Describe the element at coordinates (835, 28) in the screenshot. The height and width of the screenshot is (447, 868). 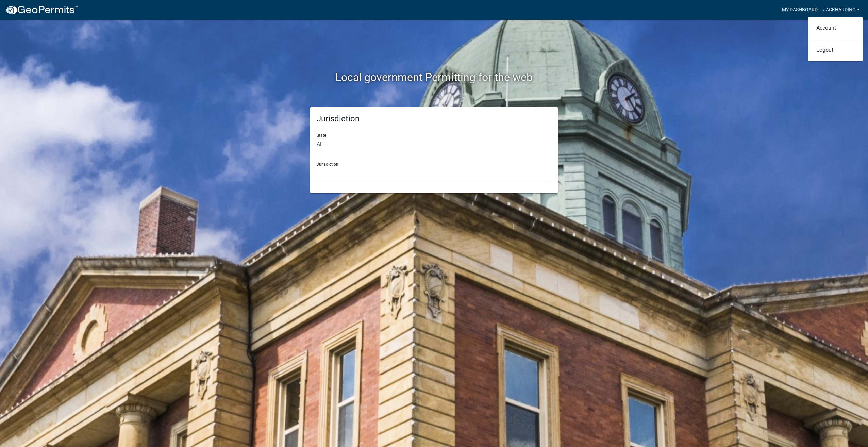
I see `a: Account` at that location.